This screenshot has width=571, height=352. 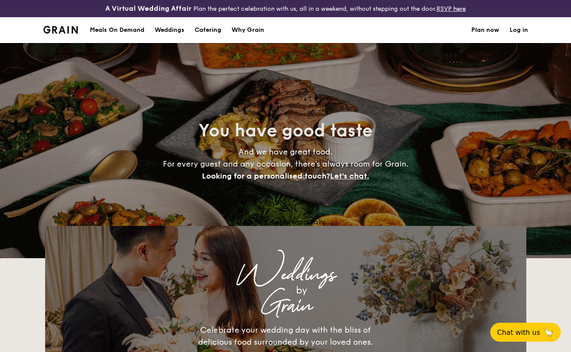 I want to click on a: Plan now, so click(x=485, y=30).